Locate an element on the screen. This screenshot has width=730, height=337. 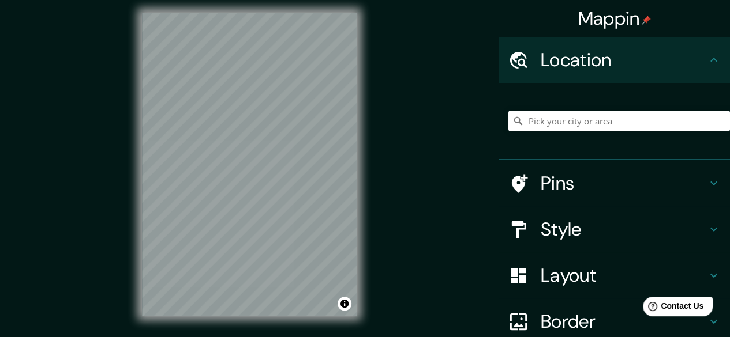
img: pin-icon.png is located at coordinates (646, 20).